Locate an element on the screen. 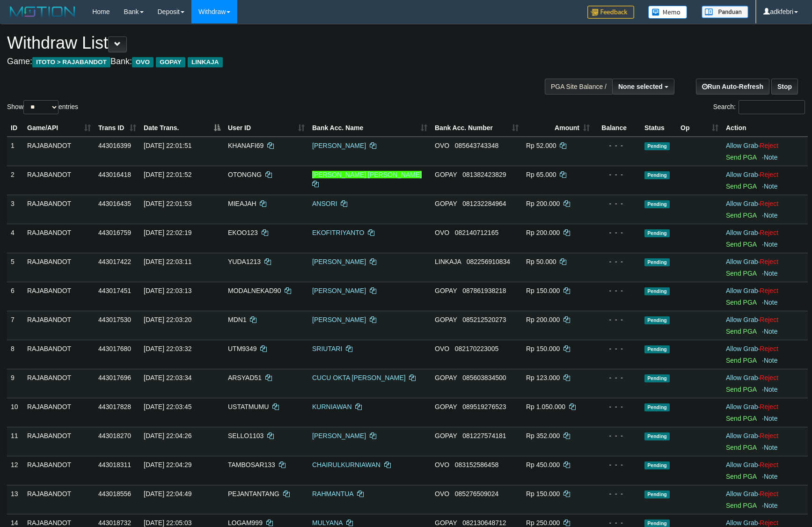 The image size is (812, 527). th: ID is located at coordinates (15, 128).